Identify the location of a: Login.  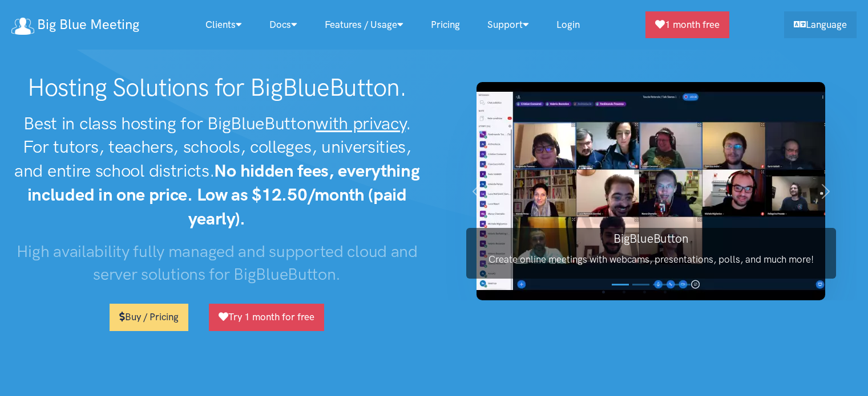
(568, 24).